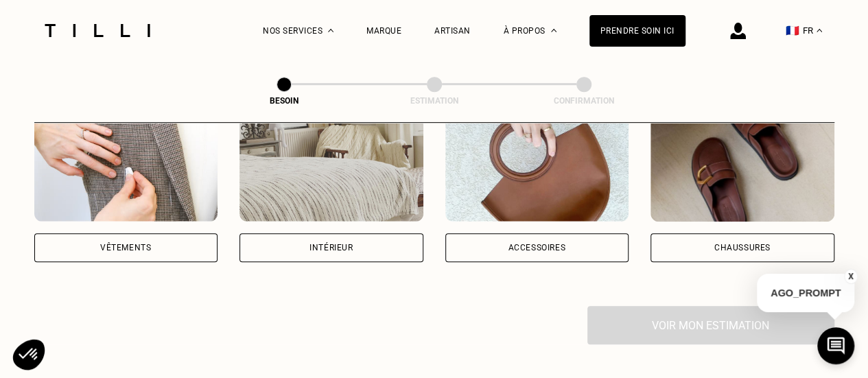 The height and width of the screenshot is (378, 868). Describe the element at coordinates (637, 31) in the screenshot. I see `div: Prendre soin ici` at that location.